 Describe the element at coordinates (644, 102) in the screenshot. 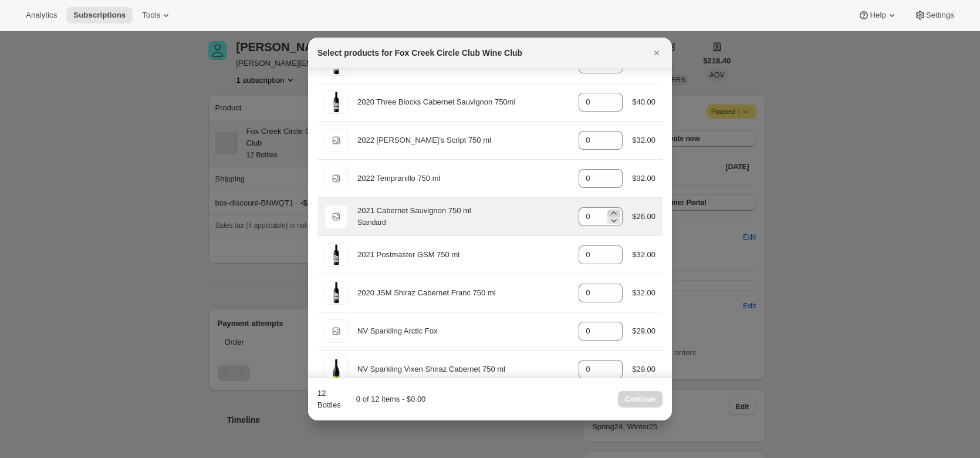

I see `div: $40.00` at that location.